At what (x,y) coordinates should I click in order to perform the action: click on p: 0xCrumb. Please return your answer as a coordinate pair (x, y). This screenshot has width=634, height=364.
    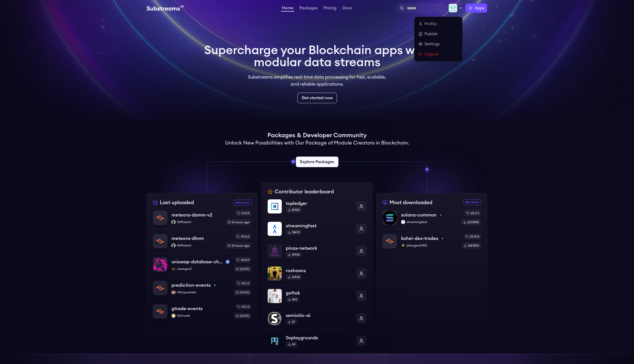
    Looking at the image, I should click on (200, 316).